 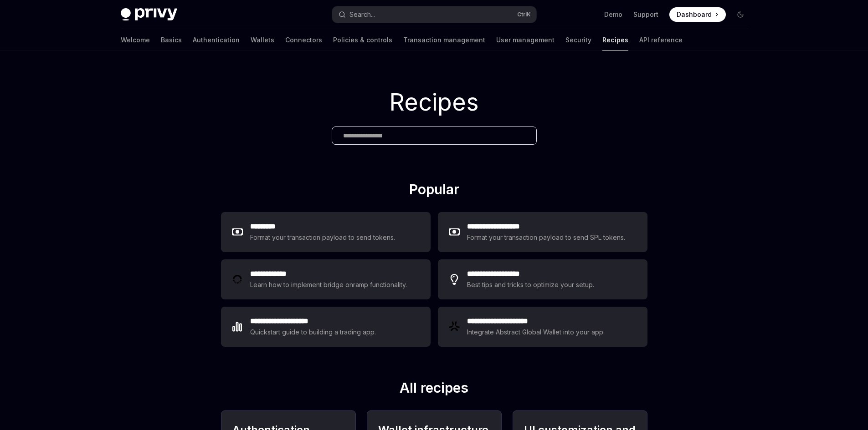 What do you see at coordinates (525, 40) in the screenshot?
I see `a: User management` at bounding box center [525, 40].